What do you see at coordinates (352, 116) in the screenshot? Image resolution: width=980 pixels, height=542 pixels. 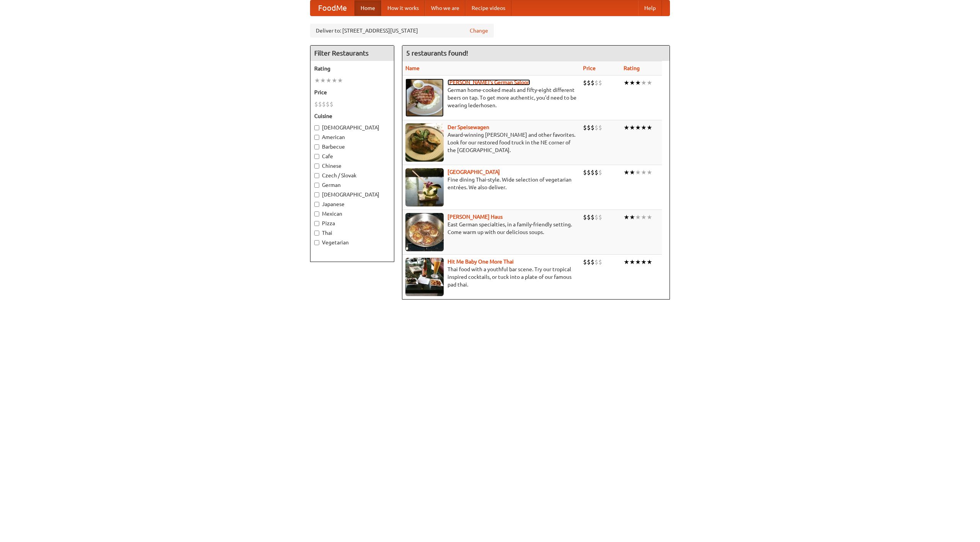 I see `h5: Cuisine` at bounding box center [352, 116].